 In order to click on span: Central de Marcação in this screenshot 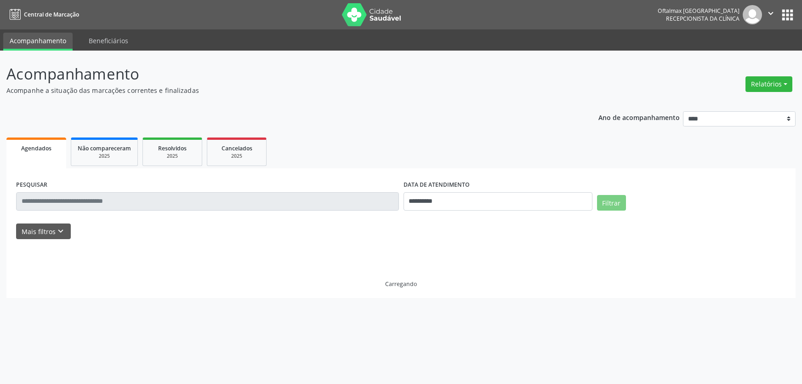, I will do `click(51, 14)`.